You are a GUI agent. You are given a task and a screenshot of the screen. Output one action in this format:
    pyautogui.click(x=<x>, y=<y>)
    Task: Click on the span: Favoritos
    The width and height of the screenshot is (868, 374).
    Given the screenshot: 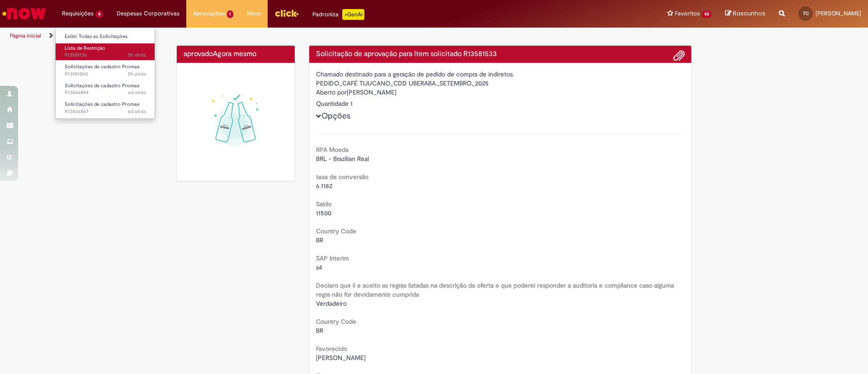 What is the action you would take?
    pyautogui.click(x=687, y=13)
    